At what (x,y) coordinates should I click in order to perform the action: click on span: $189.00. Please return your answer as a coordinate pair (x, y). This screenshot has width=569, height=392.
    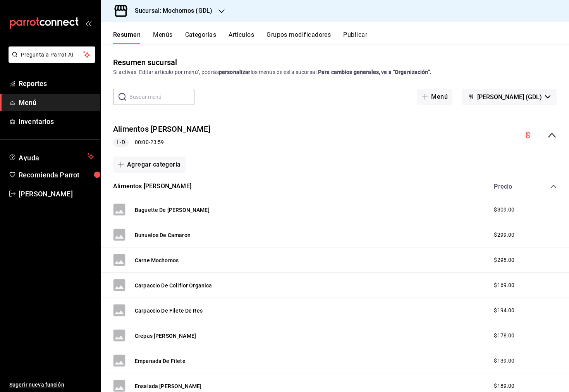
    Looking at the image, I should click on (504, 385).